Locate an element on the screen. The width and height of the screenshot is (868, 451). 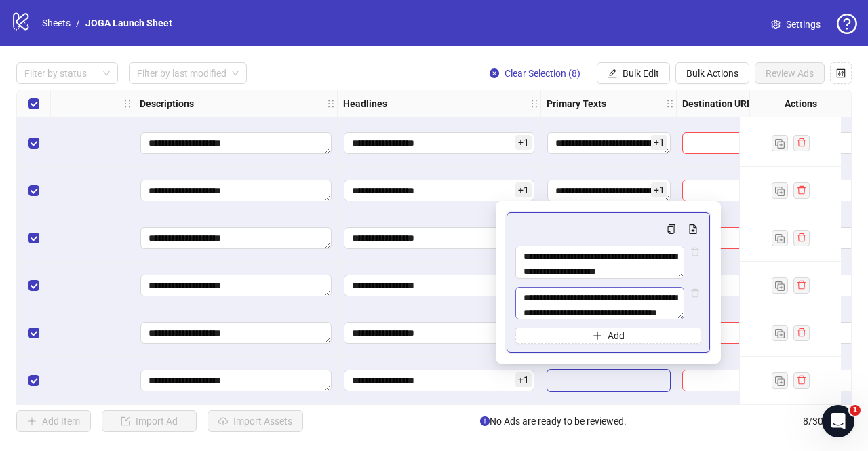
div: Resize Assets column is located at coordinates (132, 103).